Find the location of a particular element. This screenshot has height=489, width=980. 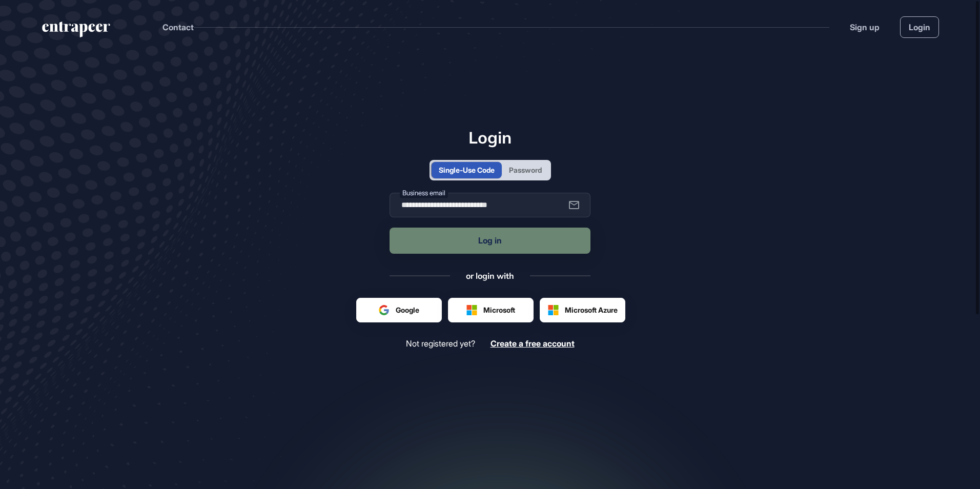

div: or login with is located at coordinates (490, 276).